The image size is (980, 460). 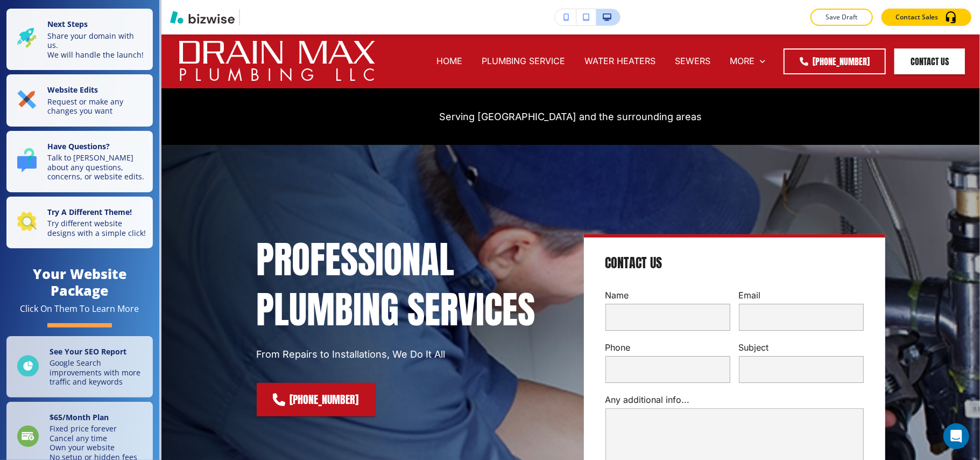 I want to click on button: Contact Us, so click(x=929, y=61).